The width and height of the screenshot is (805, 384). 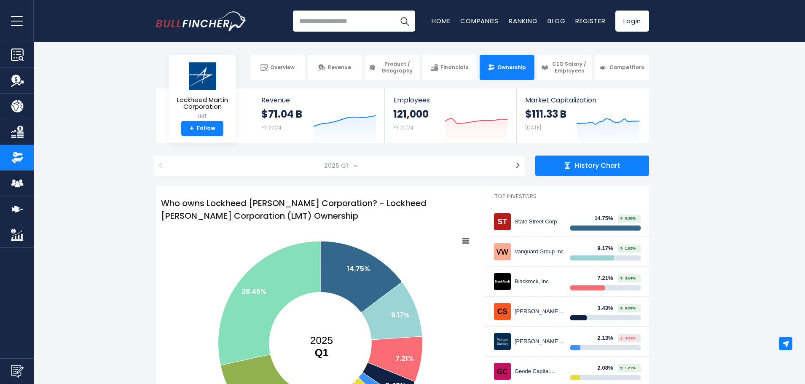 What do you see at coordinates (523, 21) in the screenshot?
I see `a: Ranking` at bounding box center [523, 21].